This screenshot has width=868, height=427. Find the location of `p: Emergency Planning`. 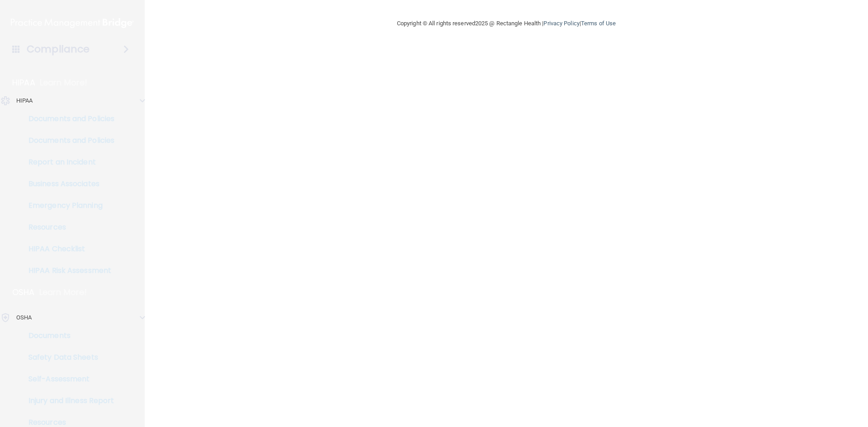

p: Emergency Planning is located at coordinates (67, 206).